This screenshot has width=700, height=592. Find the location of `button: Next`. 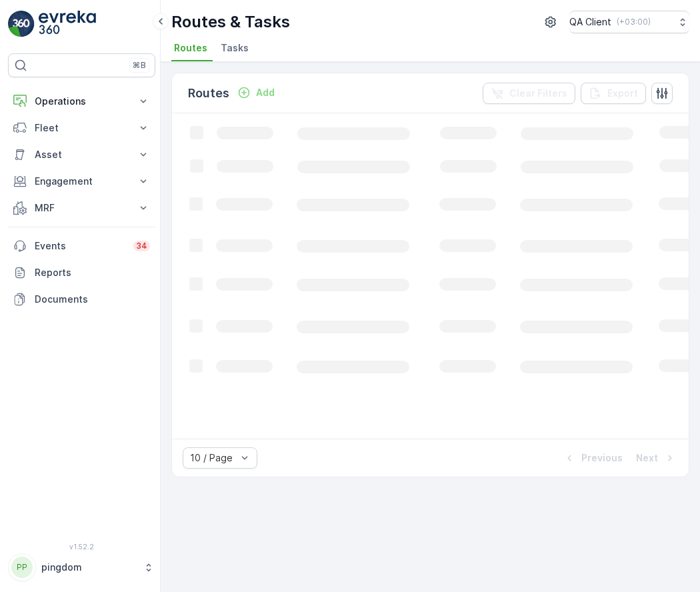

button: Next is located at coordinates (656, 458).